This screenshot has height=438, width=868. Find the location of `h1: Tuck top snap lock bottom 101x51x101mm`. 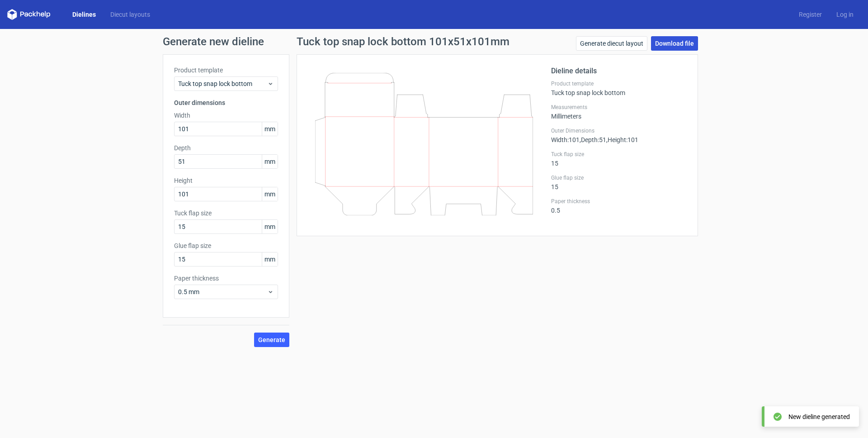

h1: Tuck top snap lock bottom 101x51x101mm is located at coordinates (403, 42).